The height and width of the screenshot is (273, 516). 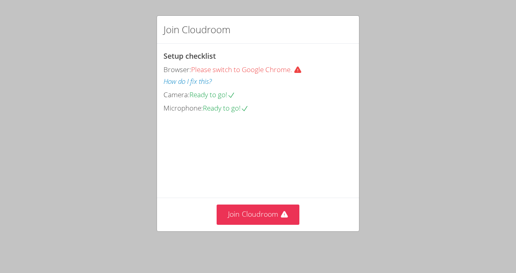 What do you see at coordinates (176, 94) in the screenshot?
I see `span: Camera:` at bounding box center [176, 94].